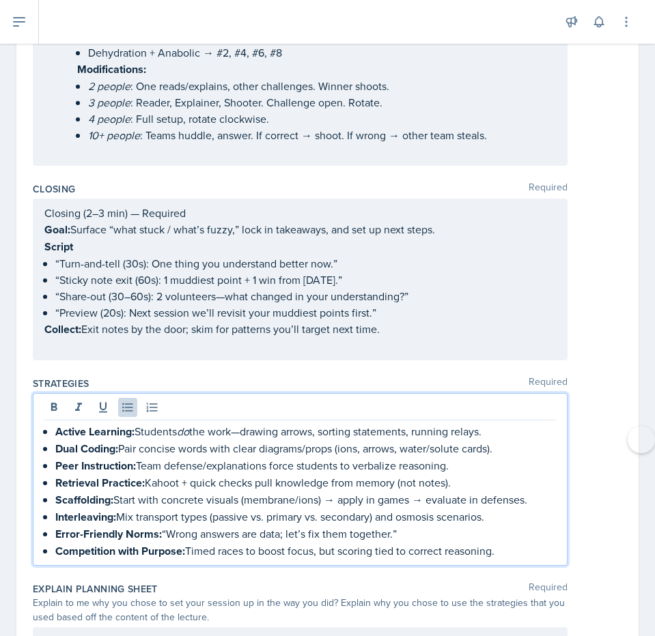 The image size is (655, 636). What do you see at coordinates (305, 296) in the screenshot?
I see `p: “Share-out (30–60s): 2 volunteers—what changed in your understanding?”` at bounding box center [305, 296].